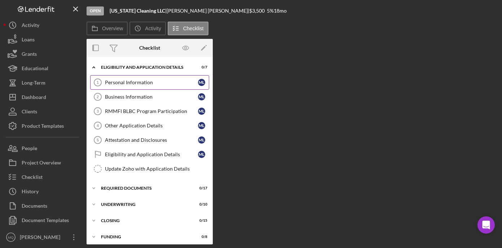 This screenshot has height=248, width=502. What do you see at coordinates (10, 238) in the screenshot?
I see `text: MQ` at bounding box center [10, 238].